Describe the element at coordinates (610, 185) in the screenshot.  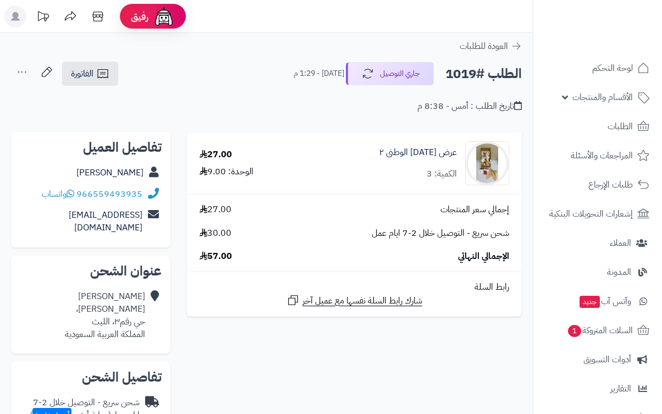
I see `span: طلبات الإرجاع` at that location.